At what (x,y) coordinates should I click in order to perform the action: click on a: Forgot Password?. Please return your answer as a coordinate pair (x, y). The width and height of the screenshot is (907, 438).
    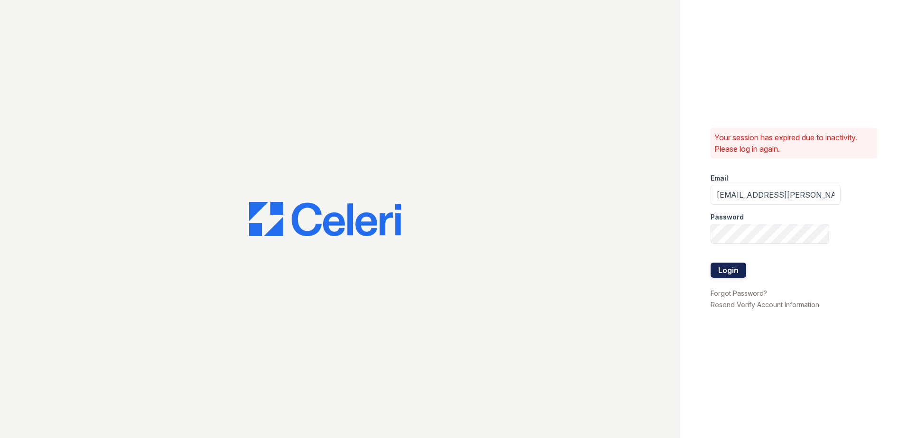
    Looking at the image, I should click on (739, 293).